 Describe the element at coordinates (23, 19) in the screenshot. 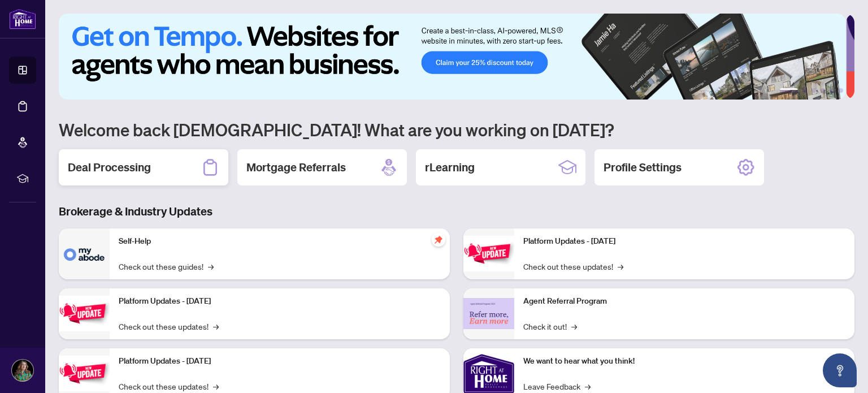

I see `img: logo` at that location.